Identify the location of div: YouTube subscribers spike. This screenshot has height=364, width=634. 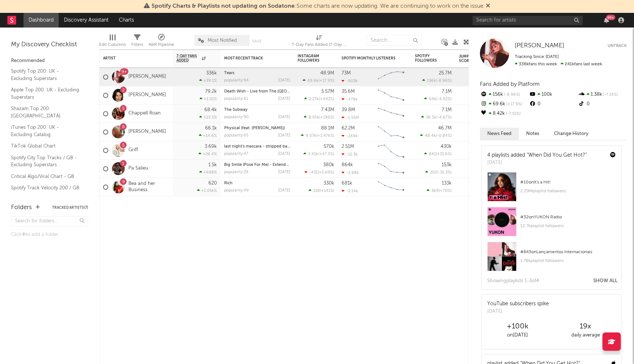
(518, 304).